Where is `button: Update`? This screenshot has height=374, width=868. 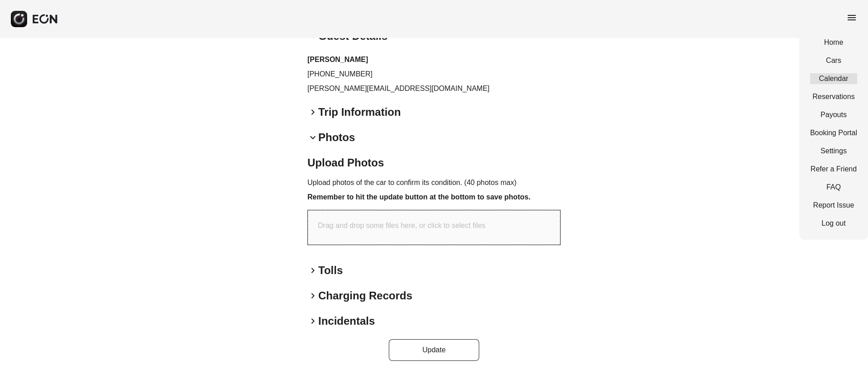
button: Update is located at coordinates (434, 350).